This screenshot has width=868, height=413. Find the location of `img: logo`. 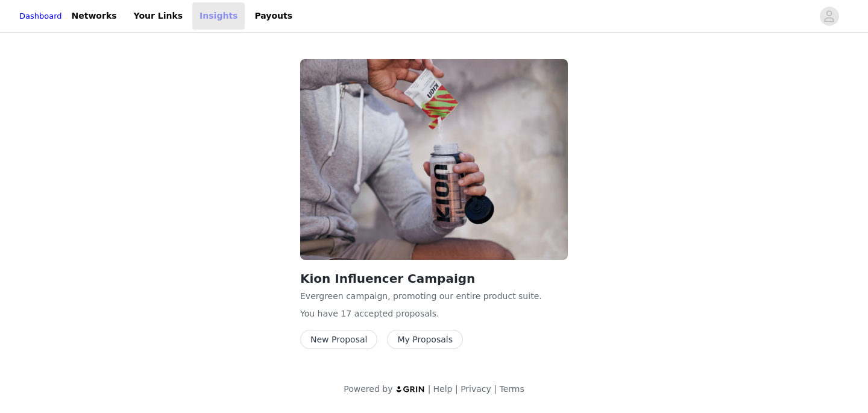

img: logo is located at coordinates (410, 389).